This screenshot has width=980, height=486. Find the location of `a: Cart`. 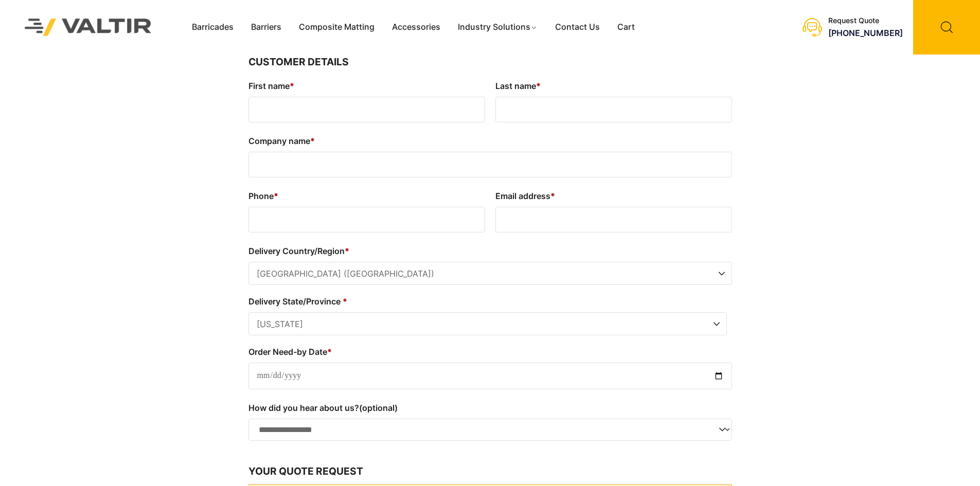

a: Cart is located at coordinates (626, 28).